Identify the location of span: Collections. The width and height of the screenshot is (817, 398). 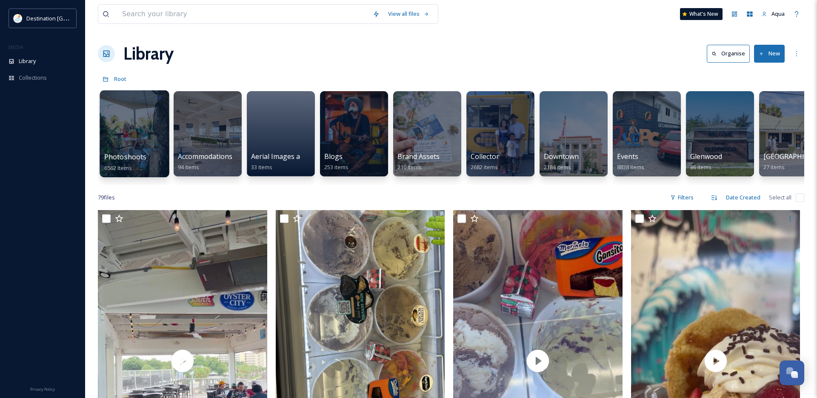
(33, 77).